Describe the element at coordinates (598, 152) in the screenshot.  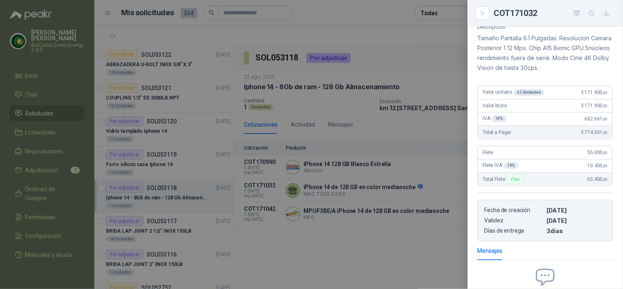
I see `span: 55.000` at that location.